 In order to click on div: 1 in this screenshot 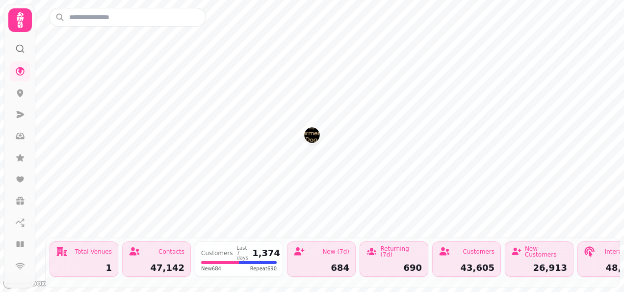, I will do `click(84, 268)`.